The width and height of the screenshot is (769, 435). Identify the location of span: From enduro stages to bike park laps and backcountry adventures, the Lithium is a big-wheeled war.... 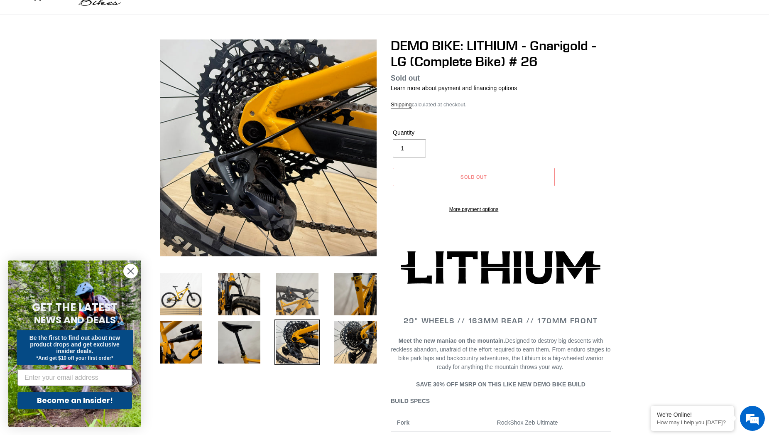
(504, 358).